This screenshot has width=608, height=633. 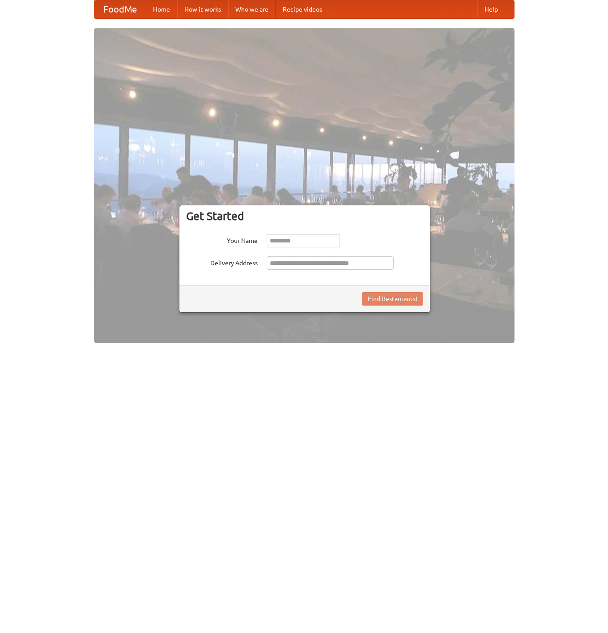 I want to click on a: Who we are, so click(x=252, y=9).